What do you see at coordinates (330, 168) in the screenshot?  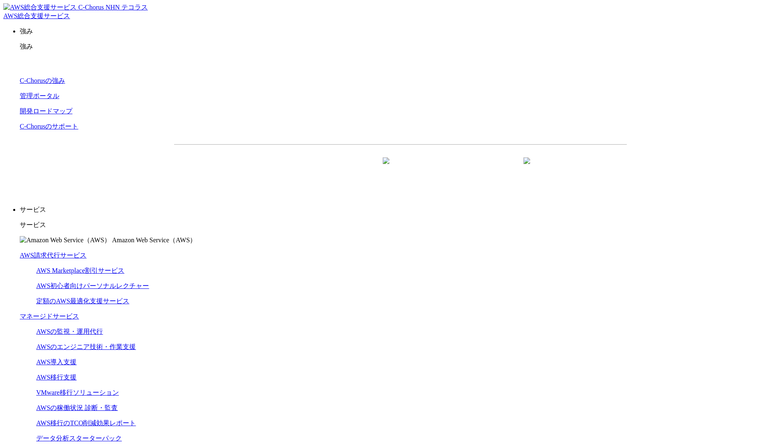 I see `a: 資料を請求する` at bounding box center [330, 168].